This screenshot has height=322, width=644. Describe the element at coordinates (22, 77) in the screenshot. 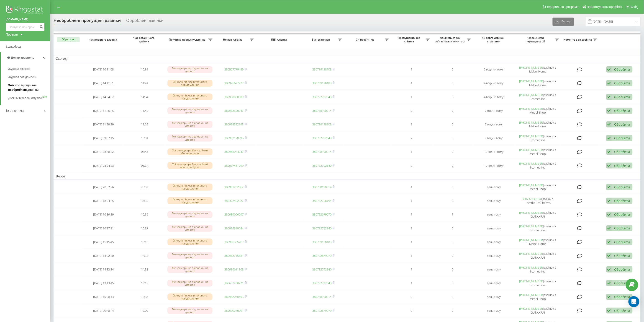

I see `span: Журнал повідомлень` at that location.